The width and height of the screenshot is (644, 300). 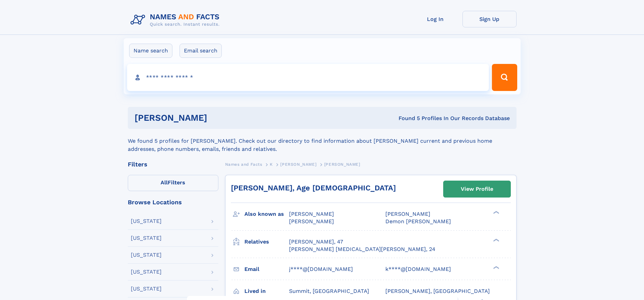 I want to click on button: Search Button, so click(x=504, y=78).